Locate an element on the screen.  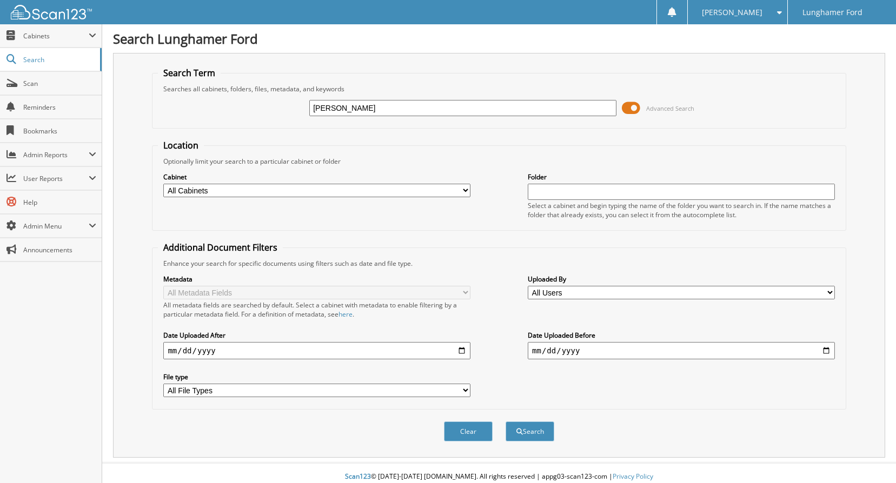
label: Date Uploaded After is located at coordinates (317, 335).